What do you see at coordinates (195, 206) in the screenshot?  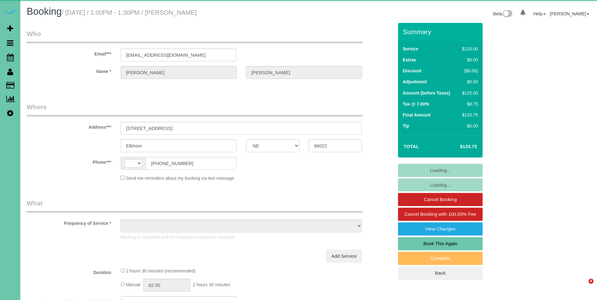 I see `legend: What` at bounding box center [195, 206].